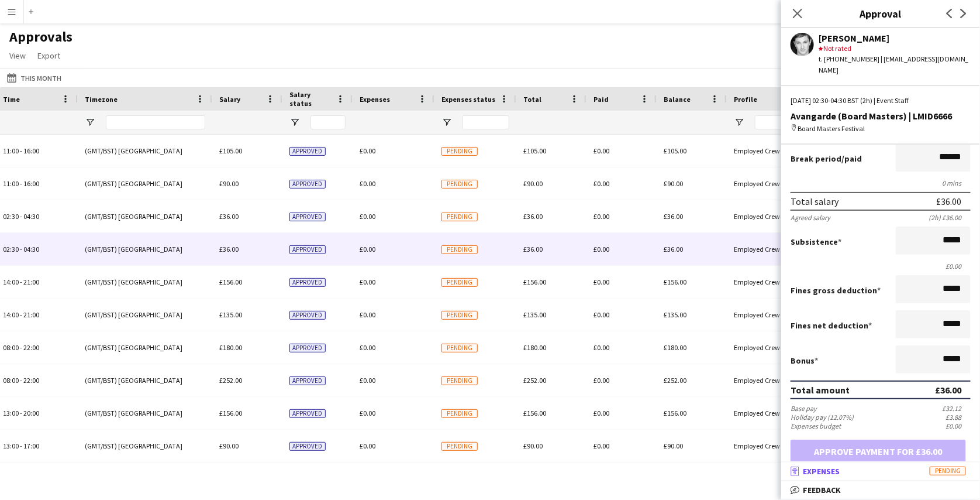 Image resolution: width=980 pixels, height=500 pixels. What do you see at coordinates (230, 99) in the screenshot?
I see `span: Salary` at bounding box center [230, 99].